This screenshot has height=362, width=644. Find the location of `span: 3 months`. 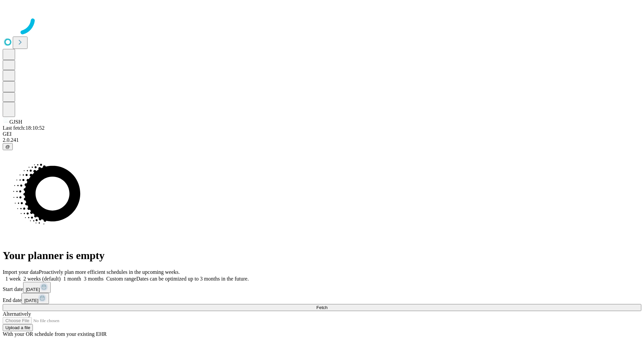

span: 3 months is located at coordinates (94, 278).